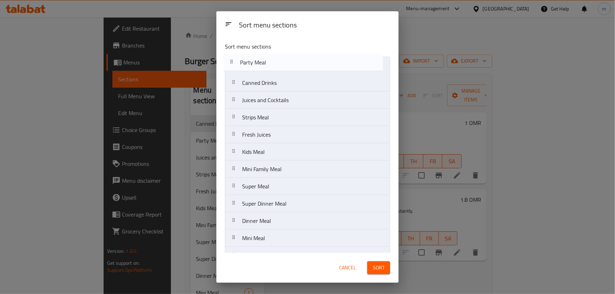 The width and height of the screenshot is (615, 294). What do you see at coordinates (290, 47) in the screenshot?
I see `p: Sort menu sections` at bounding box center [290, 47].